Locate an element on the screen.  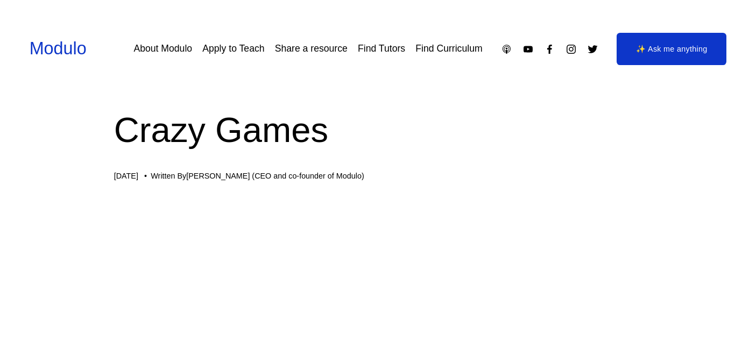
a: Twitter is located at coordinates (593, 49).